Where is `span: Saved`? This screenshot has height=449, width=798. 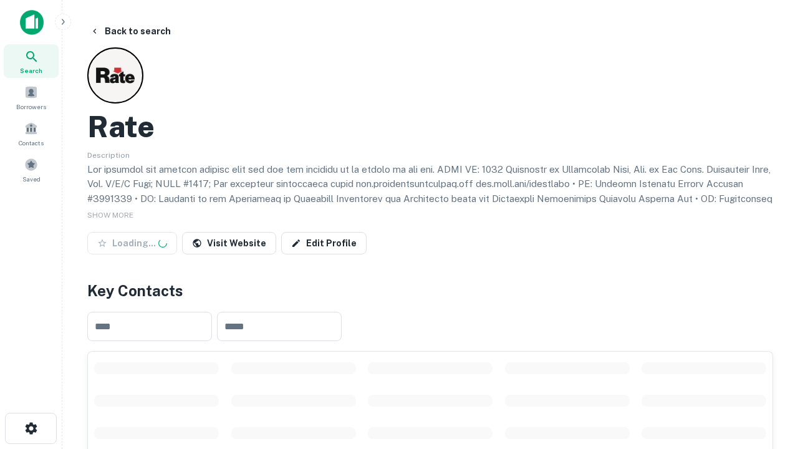
span: Saved is located at coordinates (31, 179).